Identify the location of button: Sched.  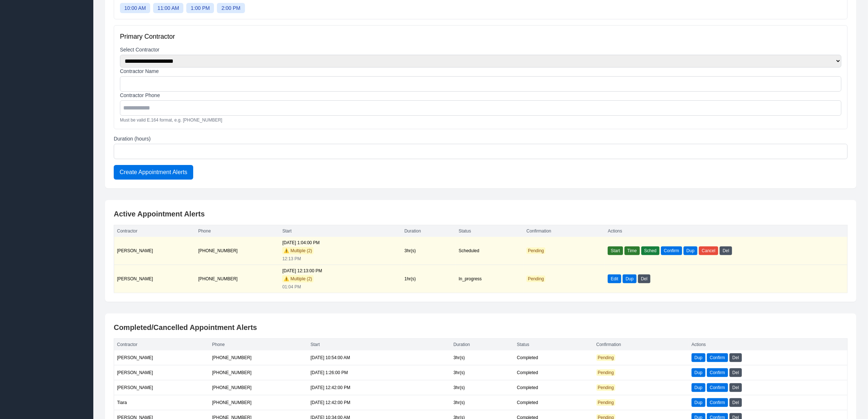
(650, 251).